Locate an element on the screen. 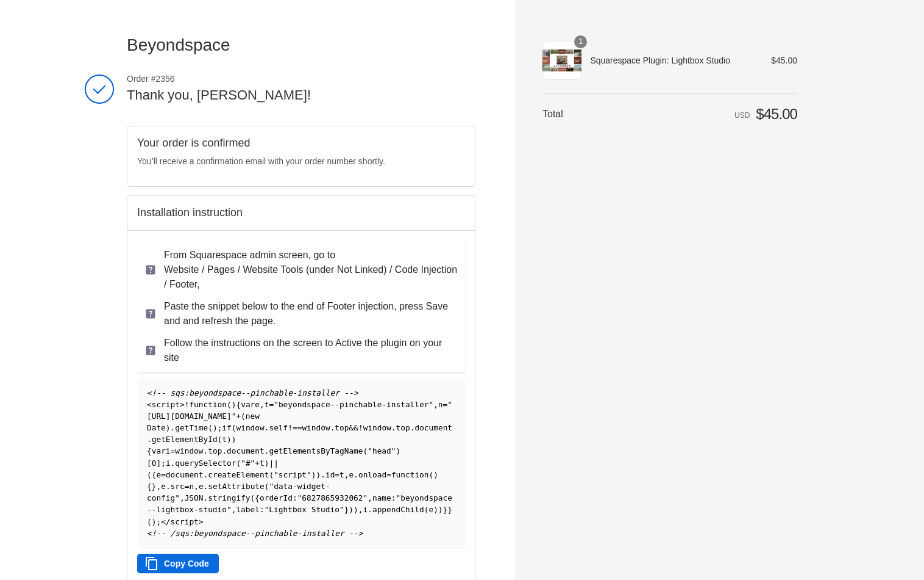 The height and width of the screenshot is (580, 924). span: "head" is located at coordinates (382, 450).